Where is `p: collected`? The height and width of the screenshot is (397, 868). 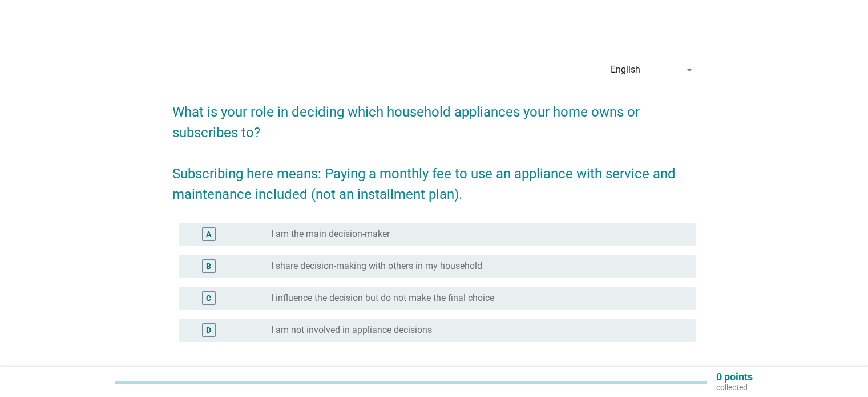 p: collected is located at coordinates (735, 387).